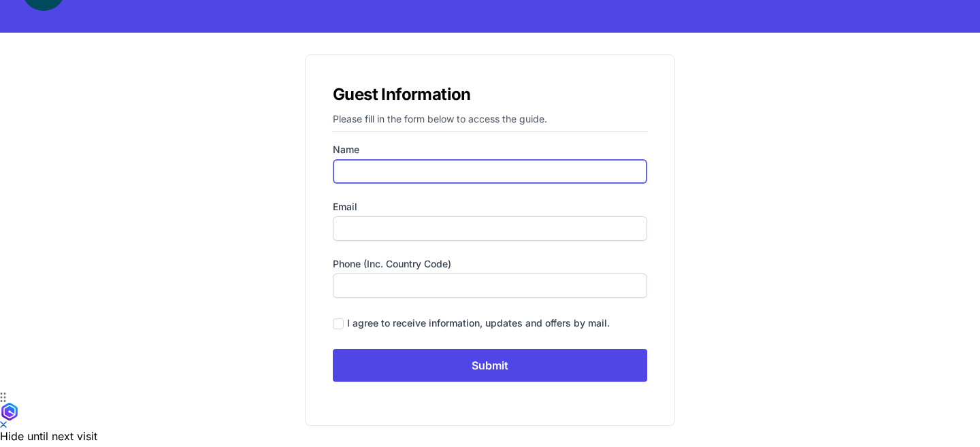  I want to click on label: Email, so click(490, 207).